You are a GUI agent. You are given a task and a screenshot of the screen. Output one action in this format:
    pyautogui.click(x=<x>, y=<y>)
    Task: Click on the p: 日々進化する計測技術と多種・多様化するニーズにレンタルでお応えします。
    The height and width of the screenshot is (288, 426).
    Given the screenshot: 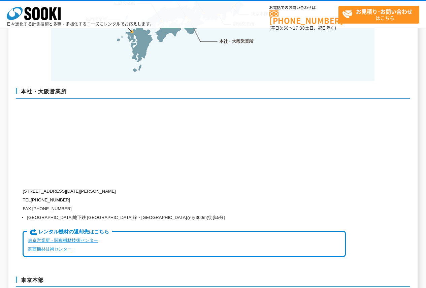 What is the action you would take?
    pyautogui.click(x=80, y=24)
    